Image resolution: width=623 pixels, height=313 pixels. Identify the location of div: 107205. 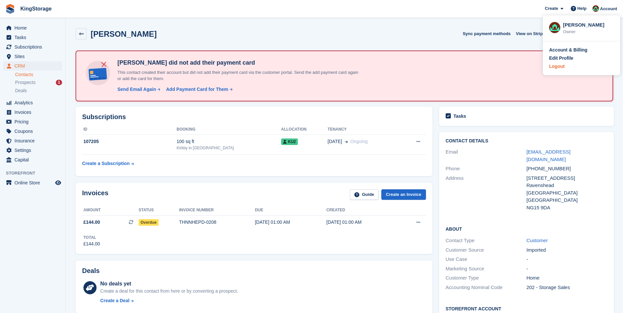
(129, 141).